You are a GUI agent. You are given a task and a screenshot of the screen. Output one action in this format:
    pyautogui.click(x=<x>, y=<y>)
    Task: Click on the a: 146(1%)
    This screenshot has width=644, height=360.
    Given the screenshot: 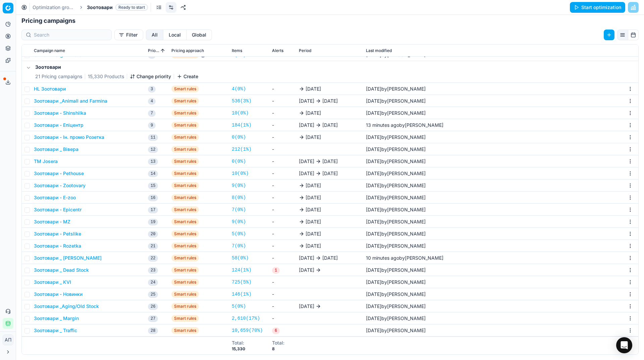 What is the action you would take?
    pyautogui.click(x=241, y=294)
    